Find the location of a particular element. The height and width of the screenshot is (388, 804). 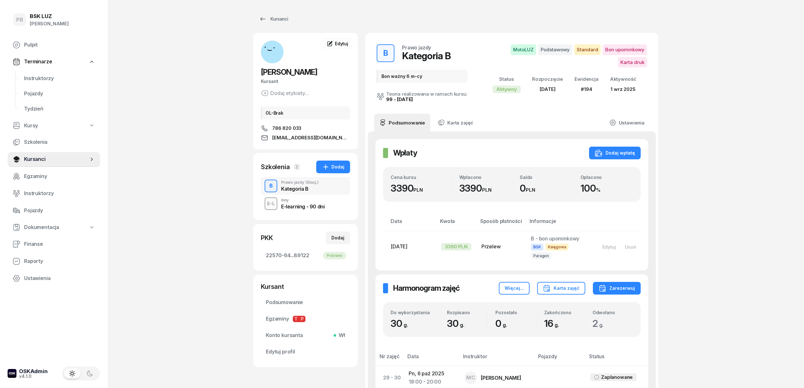

button: MotoLUZPodstawowyStandardBon upominkowyKarta druk is located at coordinates (566, 56).